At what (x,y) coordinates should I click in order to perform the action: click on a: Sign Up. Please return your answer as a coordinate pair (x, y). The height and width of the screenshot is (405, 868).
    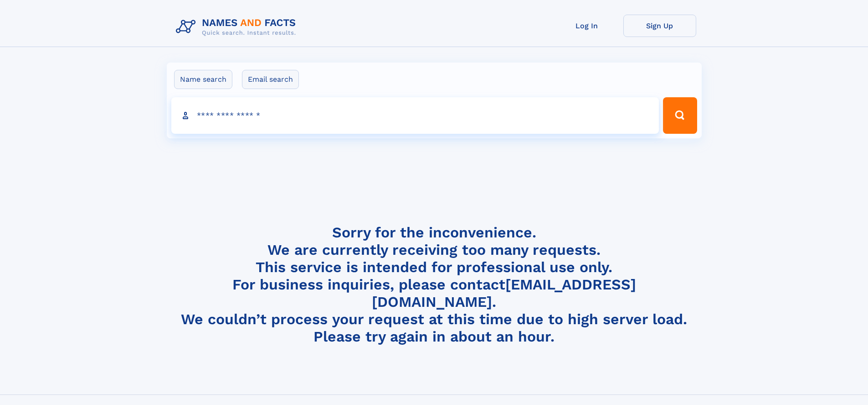
    Looking at the image, I should click on (660, 26).